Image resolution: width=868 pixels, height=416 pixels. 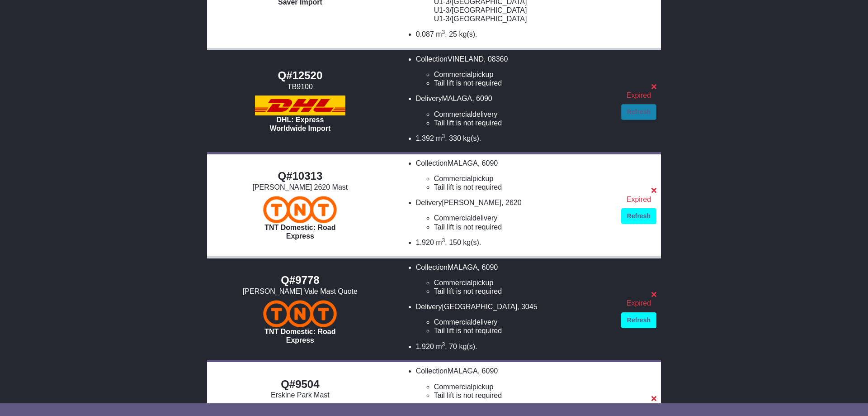 What do you see at coordinates (300, 76) in the screenshot?
I see `div: Q#12520` at bounding box center [300, 76].